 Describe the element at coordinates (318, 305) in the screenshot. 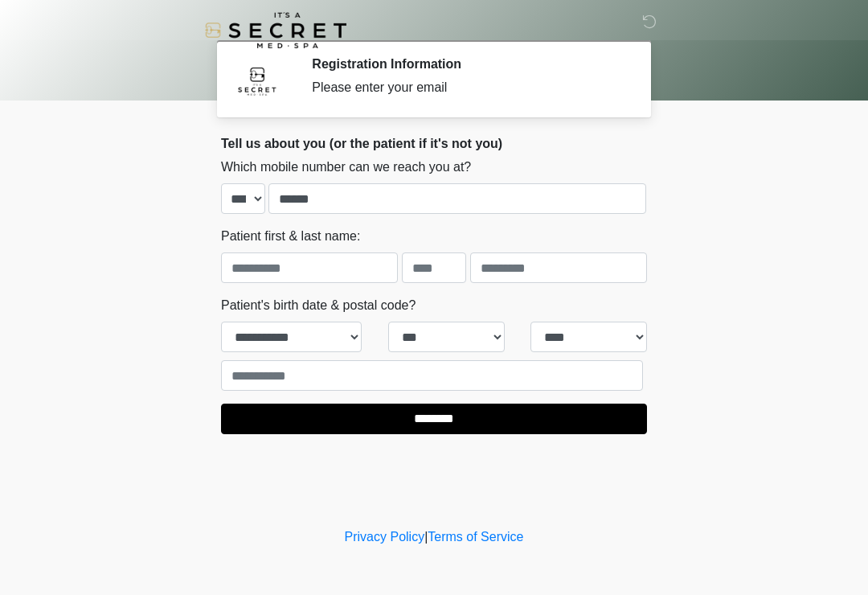

I see `label: Patient's birth date & postal code?` at that location.